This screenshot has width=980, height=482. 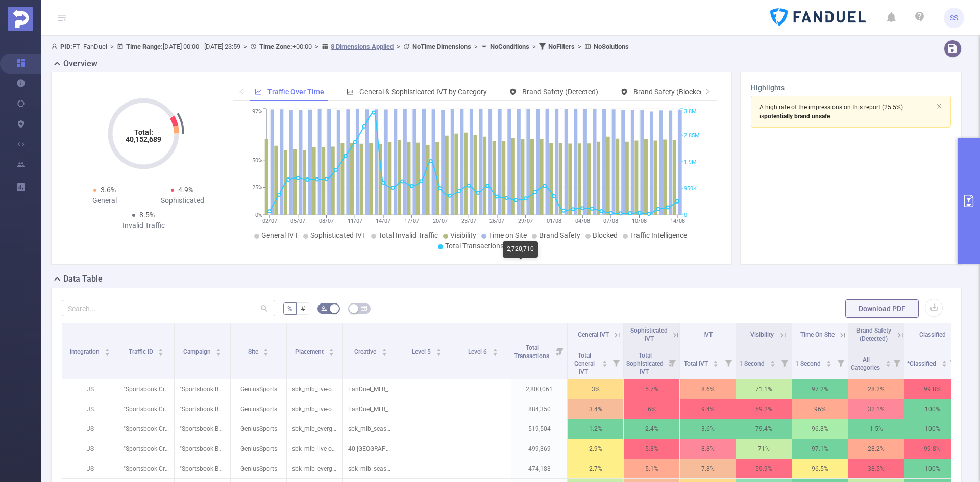 I want to click on span: Brand Safety (Detected), so click(x=873, y=335).